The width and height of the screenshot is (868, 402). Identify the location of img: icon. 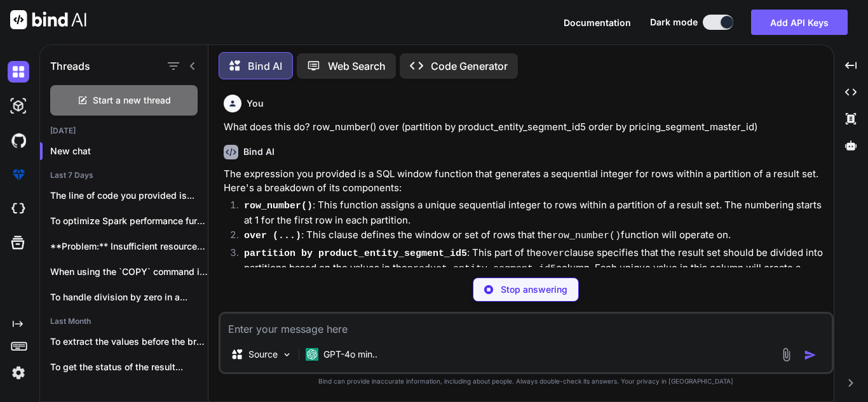
(810, 355).